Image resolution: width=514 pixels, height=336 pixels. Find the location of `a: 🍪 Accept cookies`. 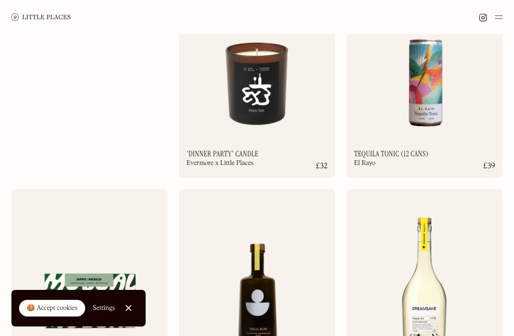

a: 🍪 Accept cookies is located at coordinates (52, 309).